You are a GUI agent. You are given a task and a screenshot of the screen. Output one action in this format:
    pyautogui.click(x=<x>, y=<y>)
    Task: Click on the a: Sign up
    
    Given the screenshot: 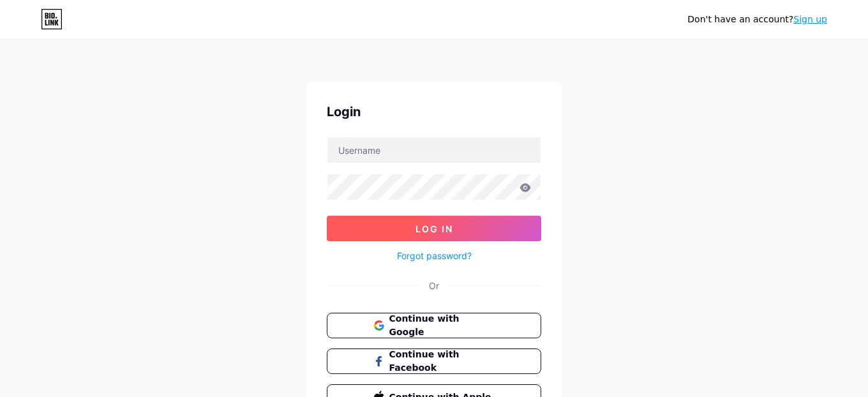 What is the action you would take?
    pyautogui.click(x=810, y=19)
    